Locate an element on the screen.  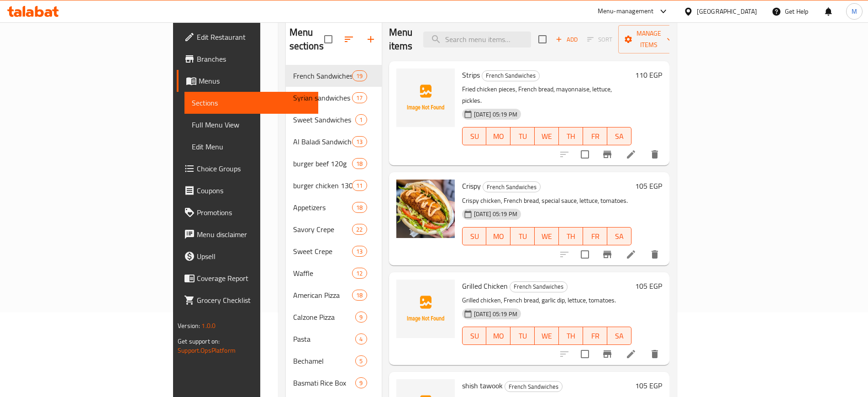
span: Basmati Rice Box is located at coordinates (324, 382).